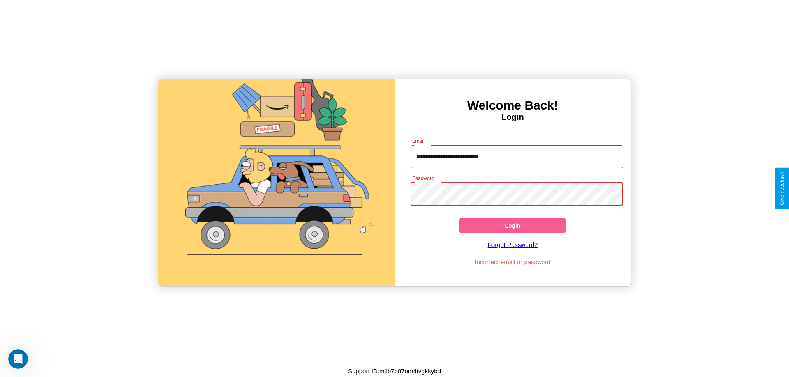  What do you see at coordinates (423, 178) in the screenshot?
I see `label: Password` at bounding box center [423, 178].